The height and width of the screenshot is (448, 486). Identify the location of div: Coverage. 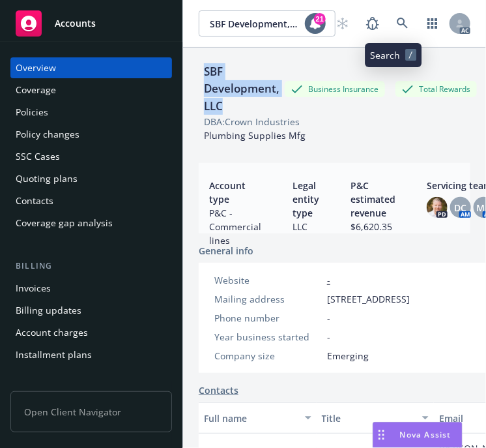
(35, 90).